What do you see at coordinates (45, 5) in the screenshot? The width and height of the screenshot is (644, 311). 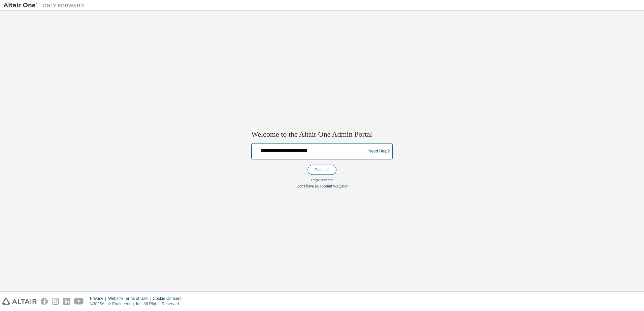 I see `img: Altair One` at bounding box center [45, 5].